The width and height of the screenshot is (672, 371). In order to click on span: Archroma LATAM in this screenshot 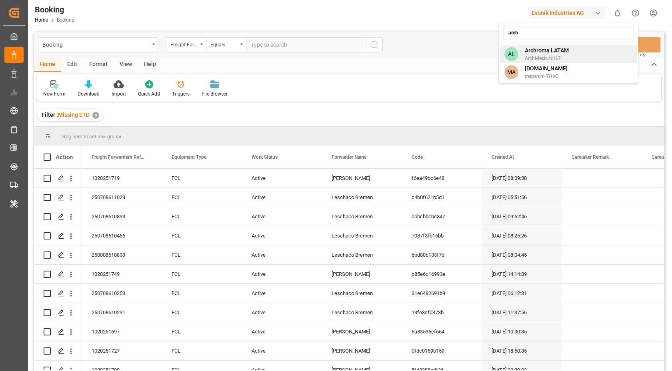, I will do `click(547, 50)`.